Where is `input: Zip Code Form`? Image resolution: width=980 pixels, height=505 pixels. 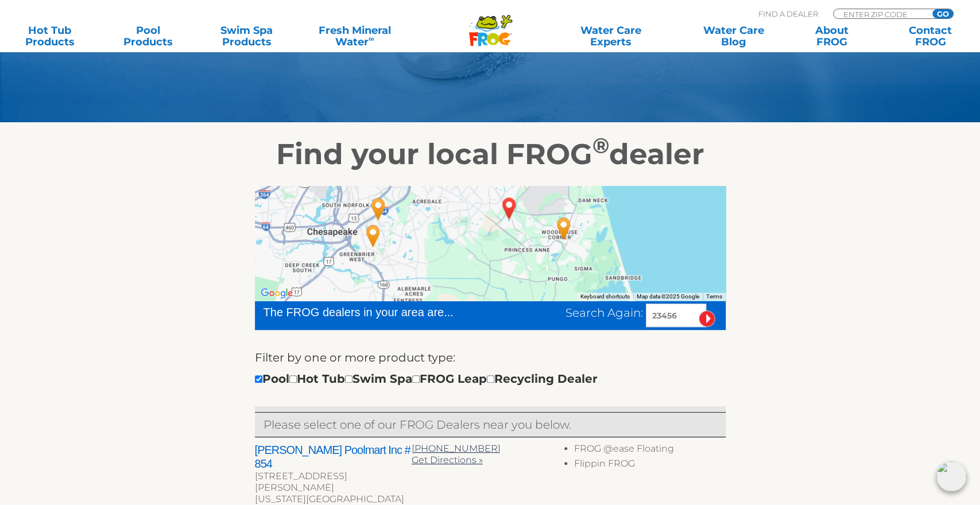
input: Zip Code Form is located at coordinates (881, 14).